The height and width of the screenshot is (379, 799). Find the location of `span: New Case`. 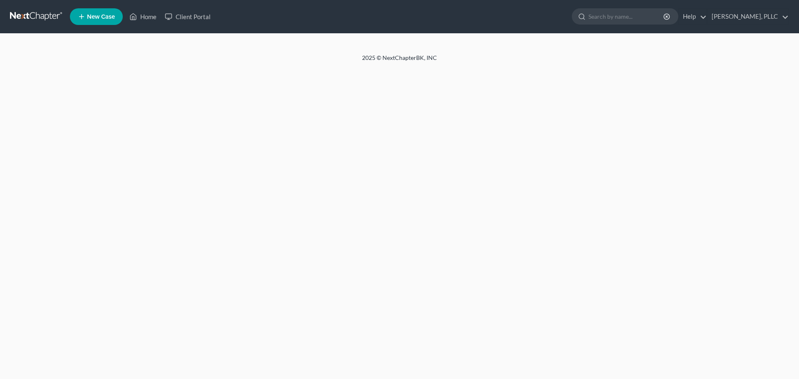

span: New Case is located at coordinates (101, 17).